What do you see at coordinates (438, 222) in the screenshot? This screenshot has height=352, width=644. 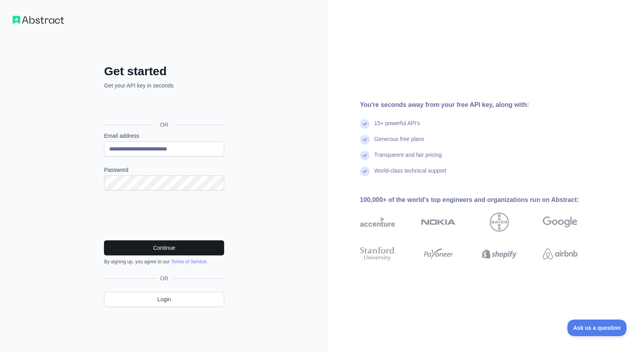 I see `img: nokia` at bounding box center [438, 222].